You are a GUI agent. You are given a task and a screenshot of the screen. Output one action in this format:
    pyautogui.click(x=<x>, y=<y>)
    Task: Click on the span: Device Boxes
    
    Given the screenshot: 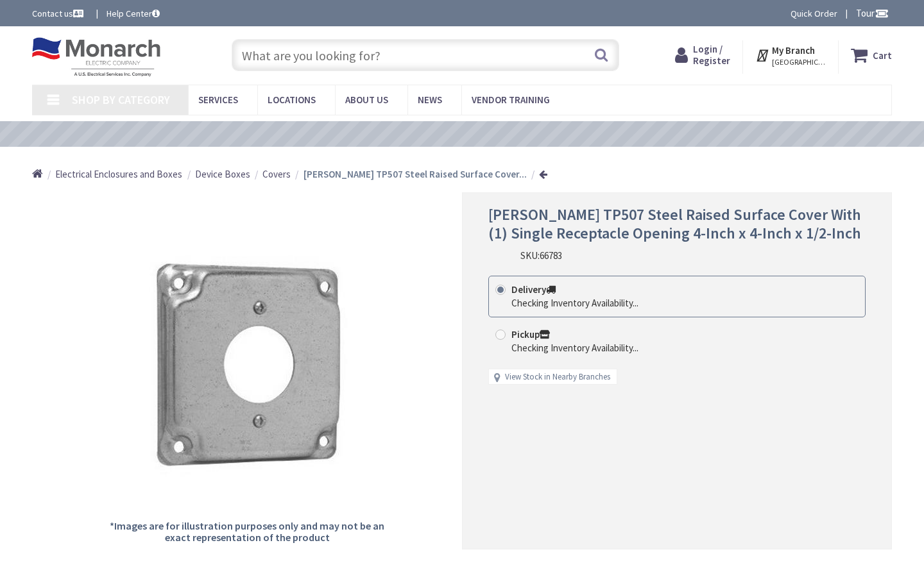 What is the action you would take?
    pyautogui.click(x=222, y=174)
    